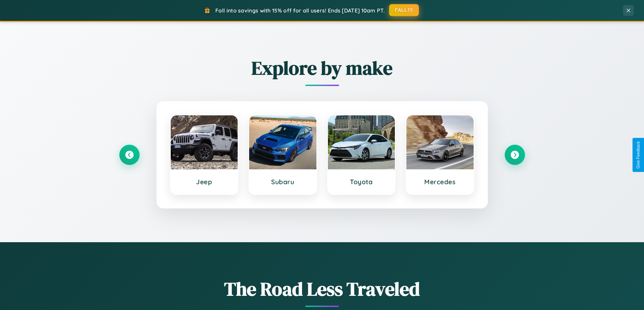 The image size is (644, 310). What do you see at coordinates (361, 182) in the screenshot?
I see `h3: Toyota` at bounding box center [361, 182].